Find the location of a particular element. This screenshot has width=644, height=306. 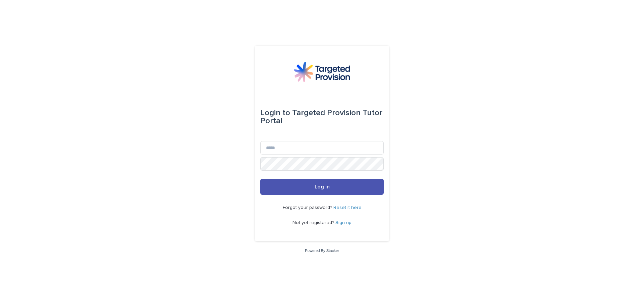

a: Powered By Stacker is located at coordinates (321, 251).